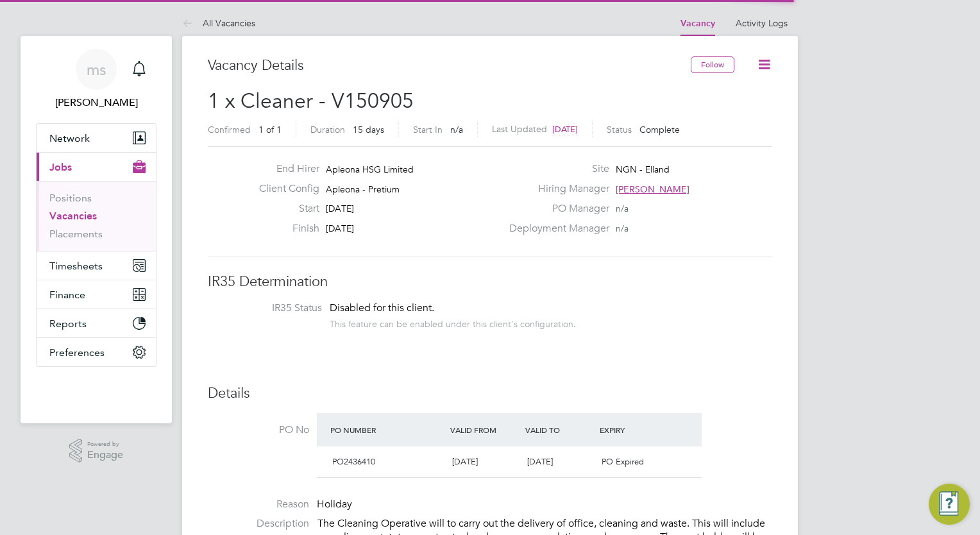 The image size is (980, 535). I want to click on label: Status, so click(619, 130).